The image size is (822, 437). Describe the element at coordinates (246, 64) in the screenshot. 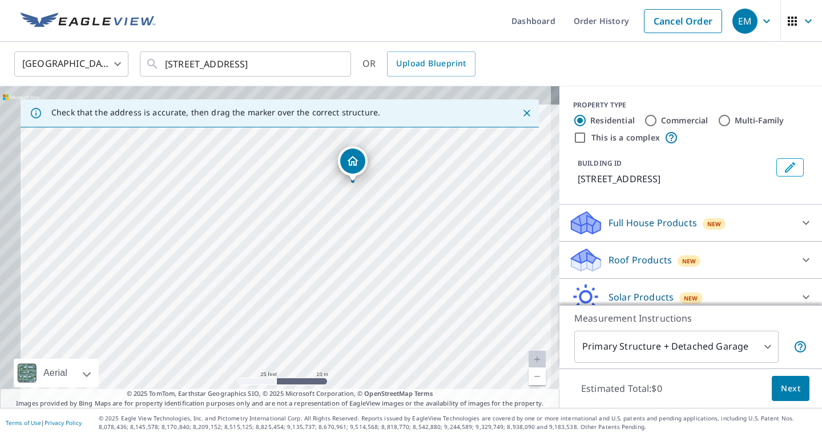

I see `input: Search by address or latitude-longitude` at that location.